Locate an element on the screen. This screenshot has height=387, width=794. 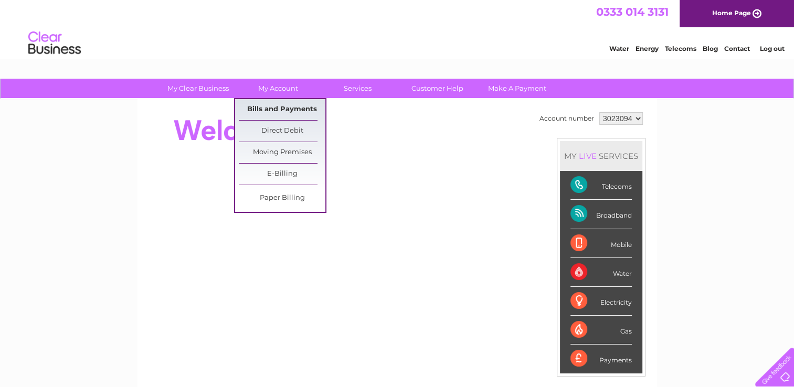
a: Paper Billing is located at coordinates (282, 198).